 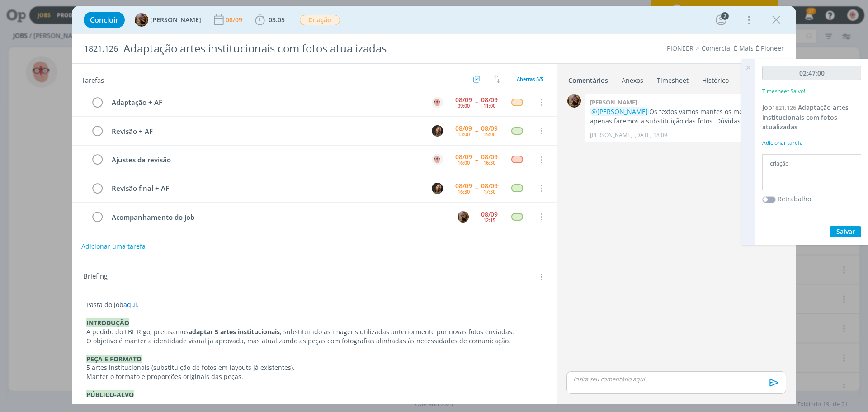 What do you see at coordinates (846, 232) in the screenshot?
I see `button: Salvar` at bounding box center [846, 232].